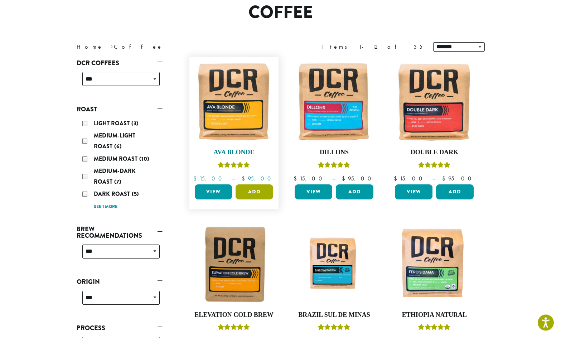  What do you see at coordinates (119, 300) in the screenshot?
I see `div: Origin` at bounding box center [119, 300].